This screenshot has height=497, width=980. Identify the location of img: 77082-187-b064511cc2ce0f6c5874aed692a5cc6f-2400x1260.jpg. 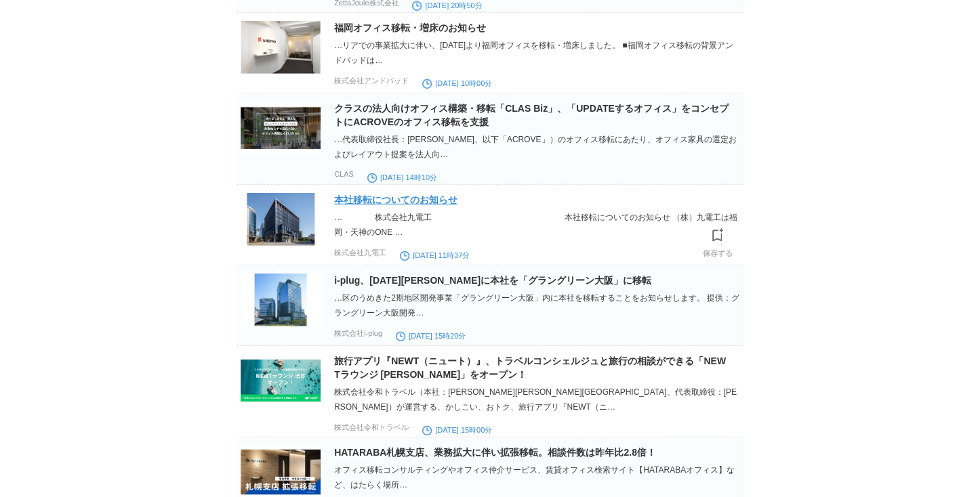
(280, 380).